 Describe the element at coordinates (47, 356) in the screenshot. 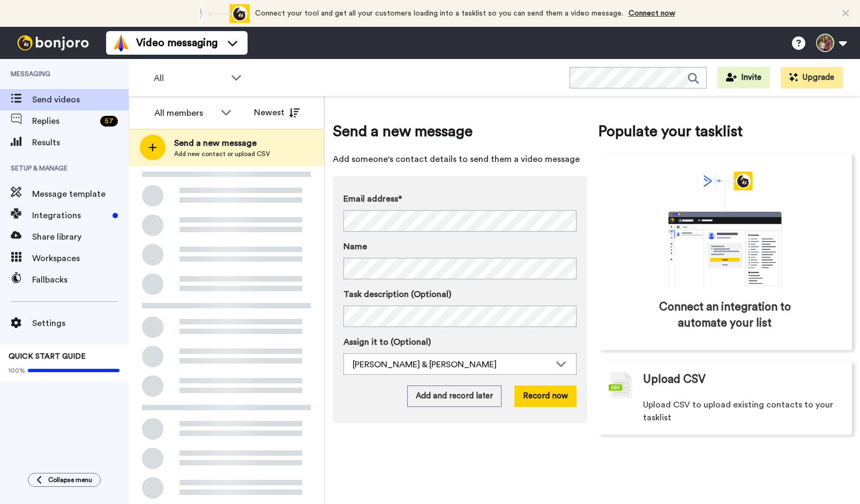

I see `span: QUICK START GUIDE` at that location.